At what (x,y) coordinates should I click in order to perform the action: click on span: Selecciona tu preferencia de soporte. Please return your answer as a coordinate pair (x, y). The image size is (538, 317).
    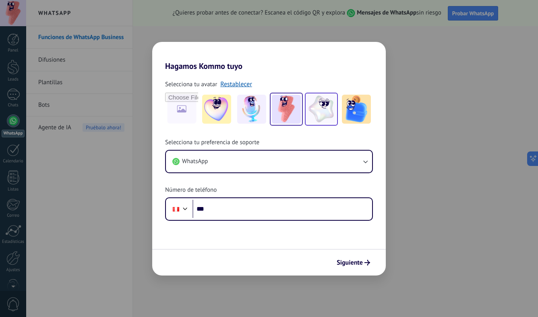
    Looking at the image, I should click on (212, 143).